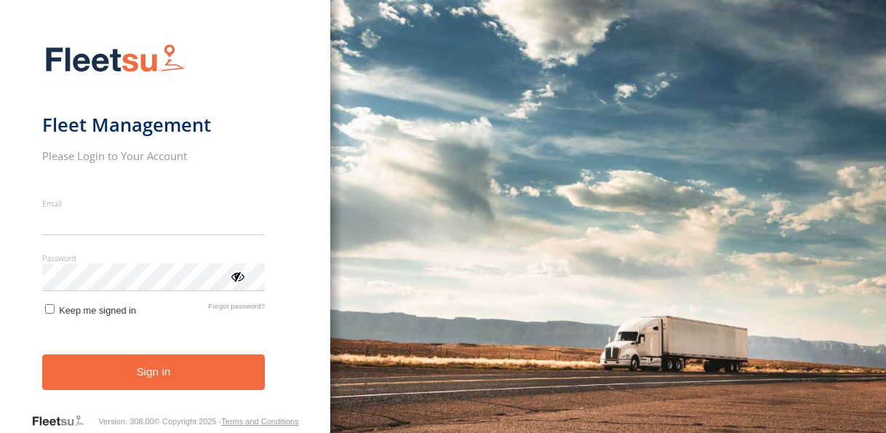 This screenshot has height=433, width=886. Describe the element at coordinates (237, 309) in the screenshot. I see `a: Forgot password?` at that location.